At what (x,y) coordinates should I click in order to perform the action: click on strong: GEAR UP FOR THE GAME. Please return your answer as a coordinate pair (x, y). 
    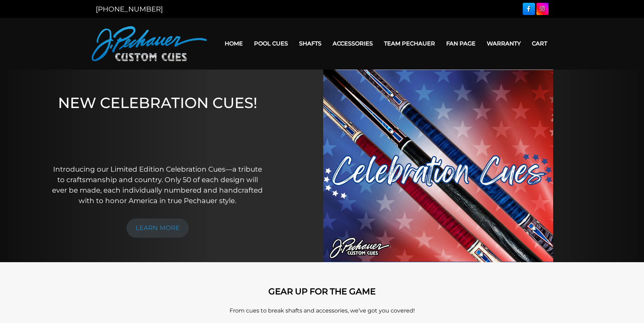
    Looking at the image, I should click on (322, 291).